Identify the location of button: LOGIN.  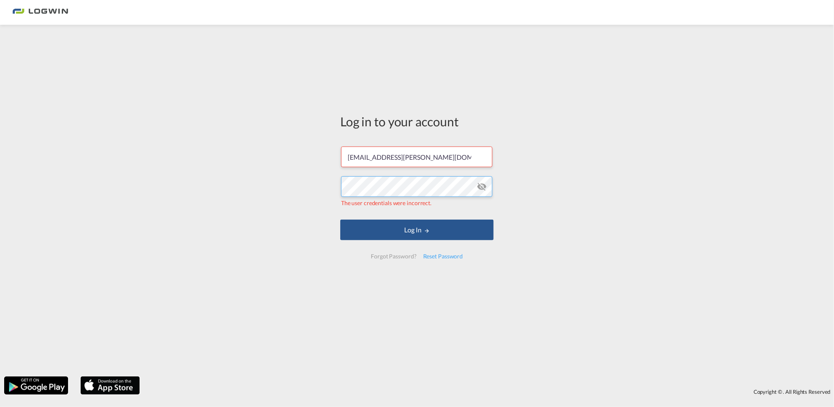
(417, 230).